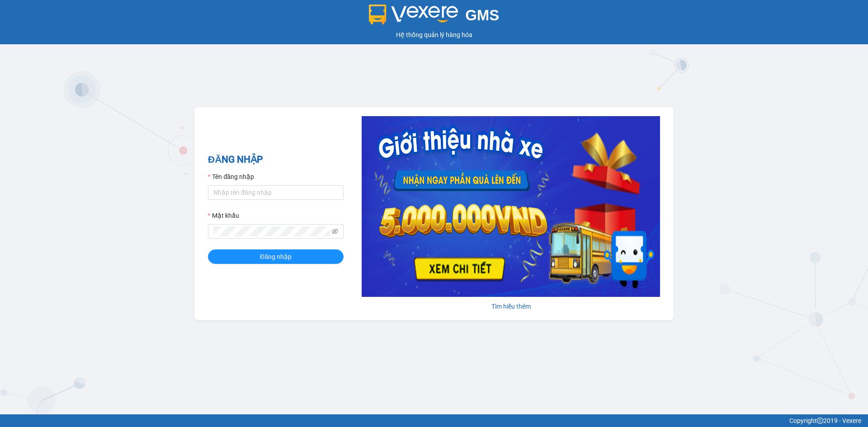 The height and width of the screenshot is (427, 868). What do you see at coordinates (276, 192) in the screenshot?
I see `input: Tên đăng nhập` at bounding box center [276, 192].